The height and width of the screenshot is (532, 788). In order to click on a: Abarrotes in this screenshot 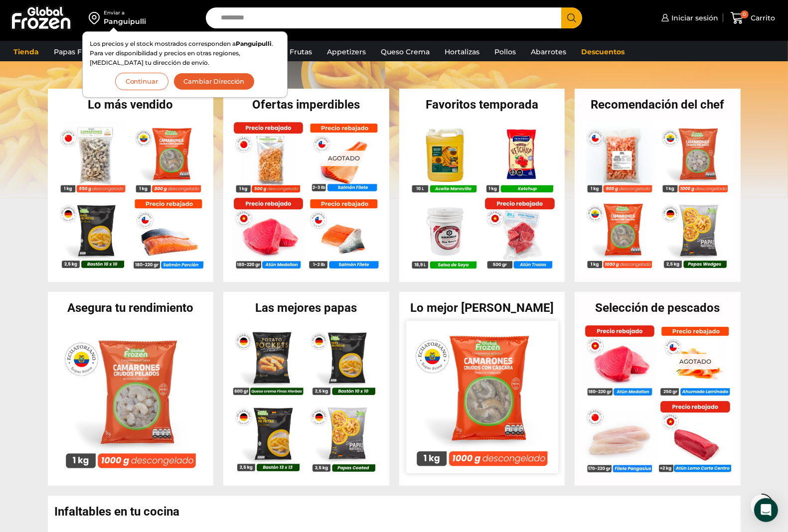, I will do `click(548, 52)`.